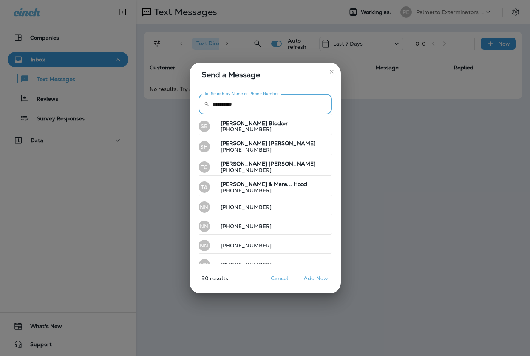 Image resolution: width=530 pixels, height=356 pixels. Describe the element at coordinates (279, 279) in the screenshot. I see `button: Cancel` at that location.